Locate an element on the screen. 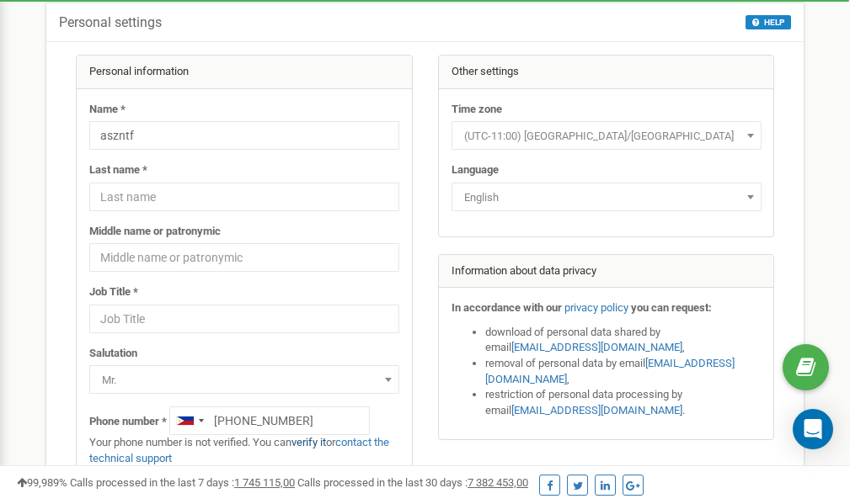  label: Time zone is located at coordinates (476, 109).